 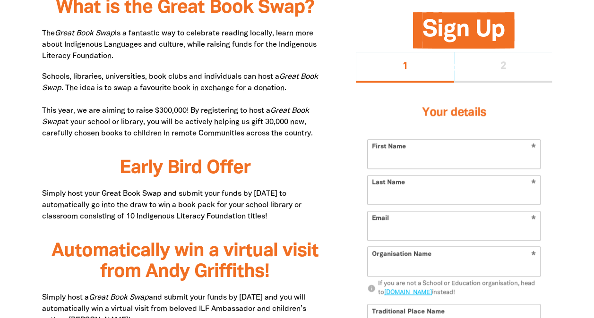 What do you see at coordinates (185, 45) in the screenshot?
I see `p: The is a fantastic way to celebrate reading locally, learn more about Indigenous Languages and cu...` at bounding box center [185, 45].